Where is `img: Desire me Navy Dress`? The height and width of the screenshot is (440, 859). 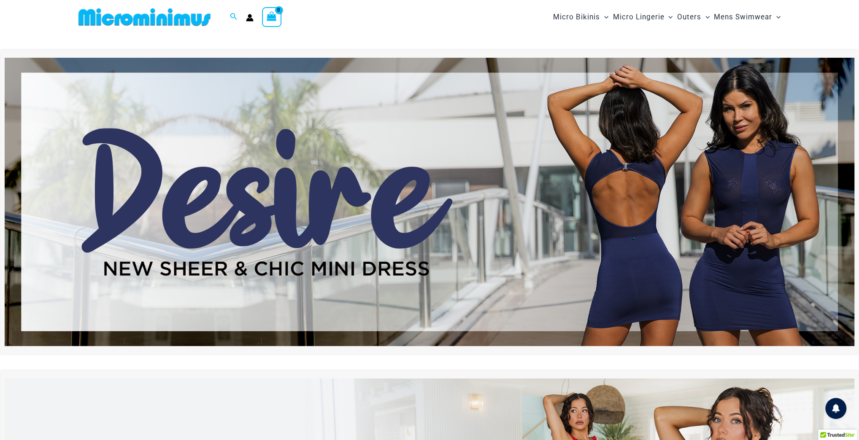 img: Desire me Navy Dress is located at coordinates (429, 202).